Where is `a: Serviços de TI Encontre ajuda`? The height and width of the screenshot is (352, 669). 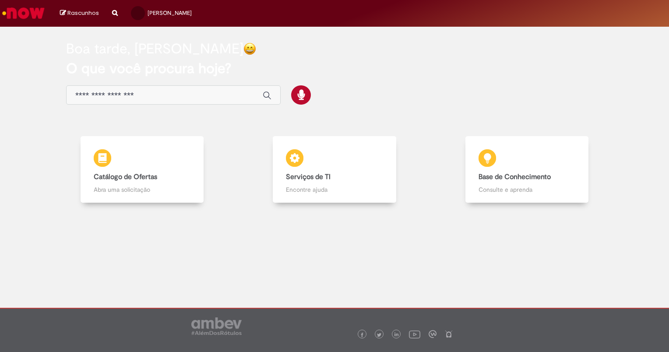 a: Serviços de TI Encontre ajuda is located at coordinates (334, 169).